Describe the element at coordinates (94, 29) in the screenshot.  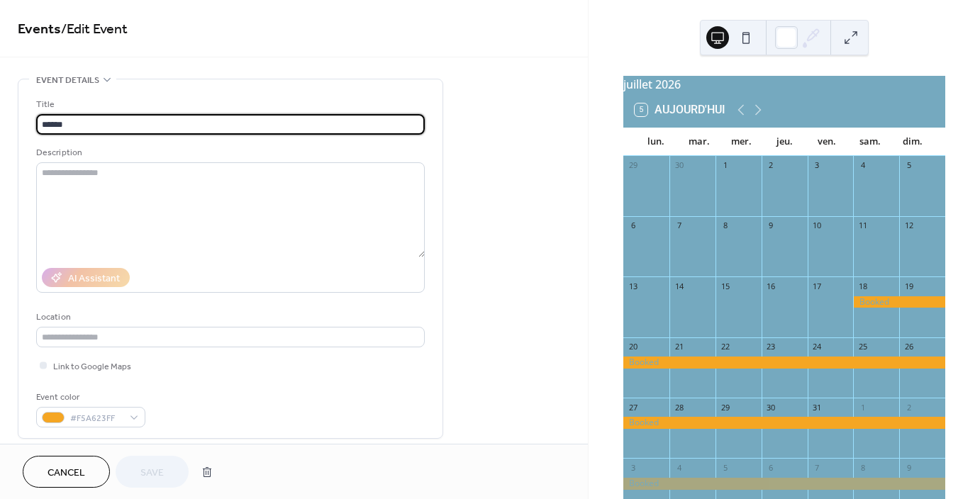
I see `span: / Edit Event` at that location.